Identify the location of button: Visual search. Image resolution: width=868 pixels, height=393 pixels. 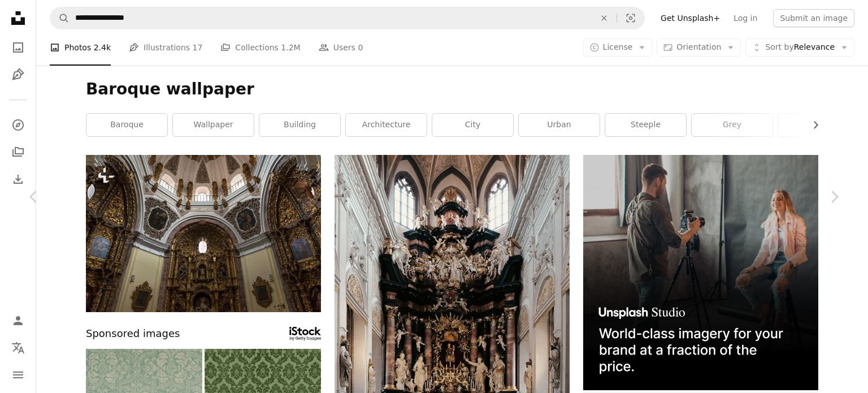
(631, 18).